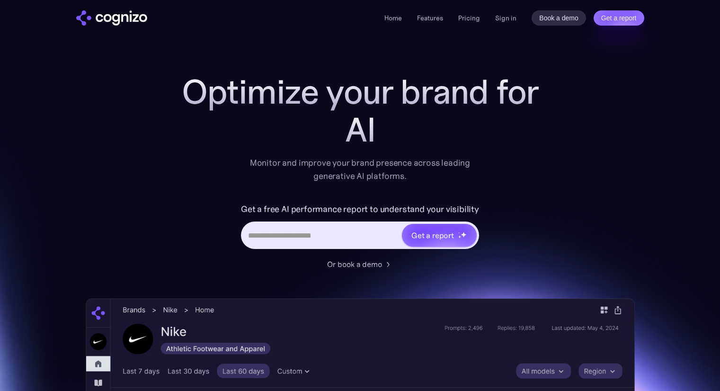  I want to click on a: Sign in, so click(506, 18).